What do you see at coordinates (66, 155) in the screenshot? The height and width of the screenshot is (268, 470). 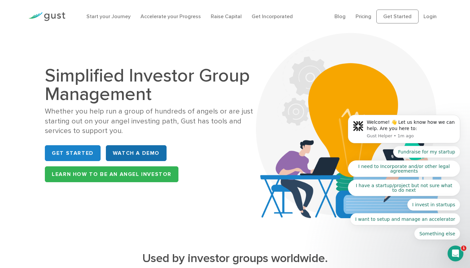 I see `button: Quick reply: I need to Incorporate and/or other legal agreements` at bounding box center [66, 155].